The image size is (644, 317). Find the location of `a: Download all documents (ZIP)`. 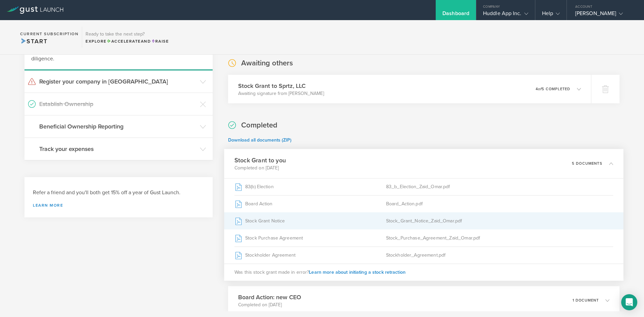

a: Download all documents (ZIP) is located at coordinates (260, 140).